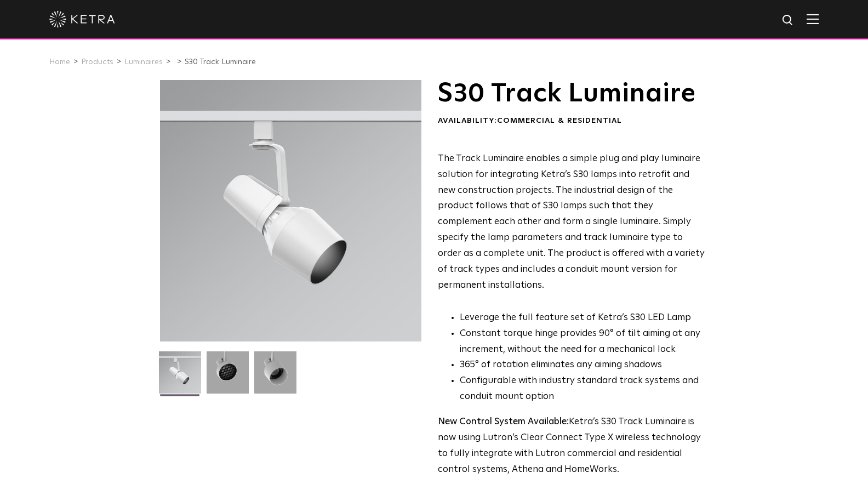  What do you see at coordinates (143, 62) in the screenshot?
I see `a: Luminaires` at bounding box center [143, 62].